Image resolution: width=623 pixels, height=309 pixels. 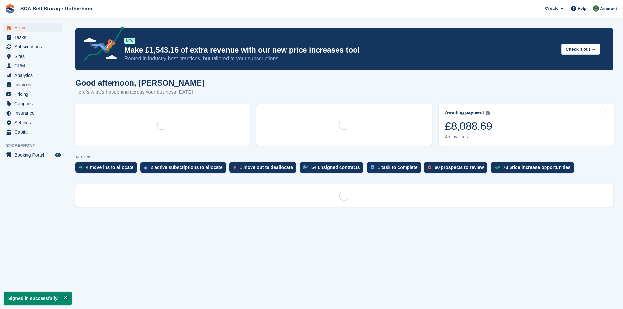 What do you see at coordinates (35, 146) in the screenshot?
I see `span: Storefront` at bounding box center [35, 146].